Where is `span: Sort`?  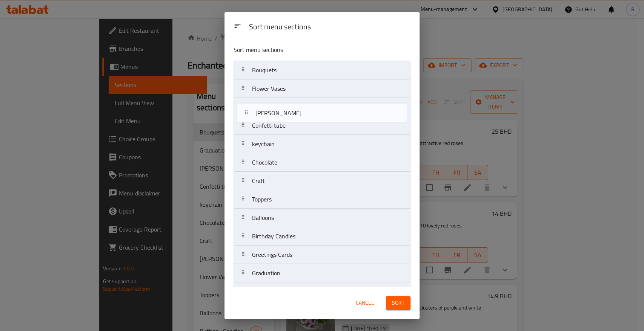 span: Sort is located at coordinates (398, 303).